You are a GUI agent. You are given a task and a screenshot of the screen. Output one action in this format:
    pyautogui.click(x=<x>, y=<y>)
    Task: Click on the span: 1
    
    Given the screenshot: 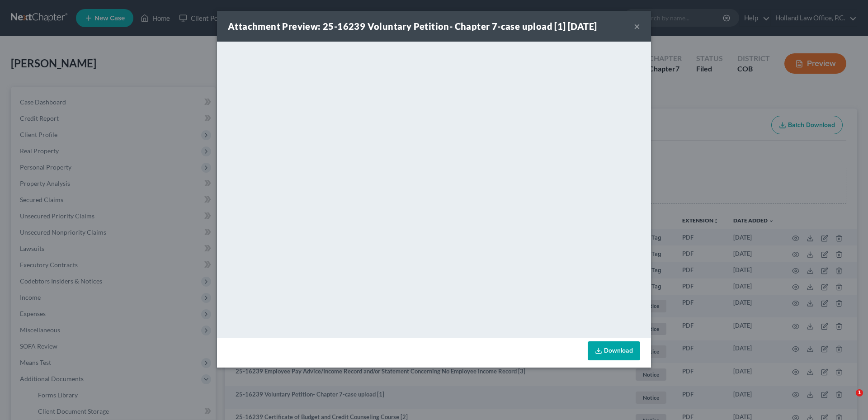 What is the action you would take?
    pyautogui.click(x=860, y=393)
    